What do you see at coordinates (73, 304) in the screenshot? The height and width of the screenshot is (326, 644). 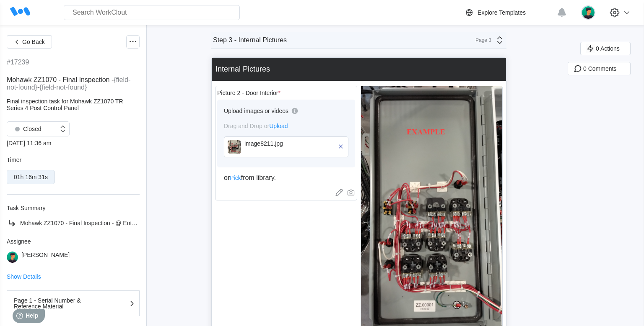 I see `button: Page 1 - Serial Number & Reference Material` at bounding box center [73, 304].